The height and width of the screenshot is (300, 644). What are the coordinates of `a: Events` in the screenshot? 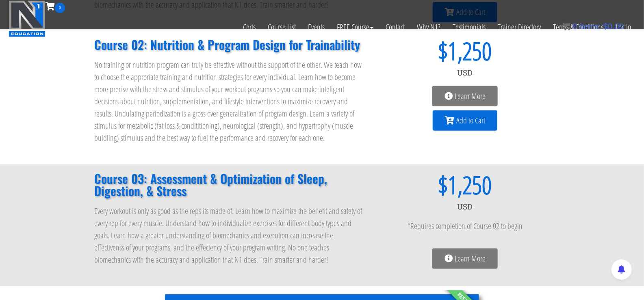 It's located at (316, 27).